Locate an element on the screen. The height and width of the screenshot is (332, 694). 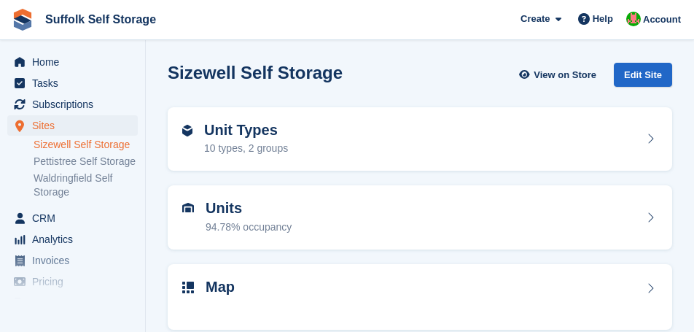
img: unit-type-icn-2b2737a686de81e16bb02015468b77c625bbabd49415b5ef34ead5e3b44a266d.svg is located at coordinates (187, 130).